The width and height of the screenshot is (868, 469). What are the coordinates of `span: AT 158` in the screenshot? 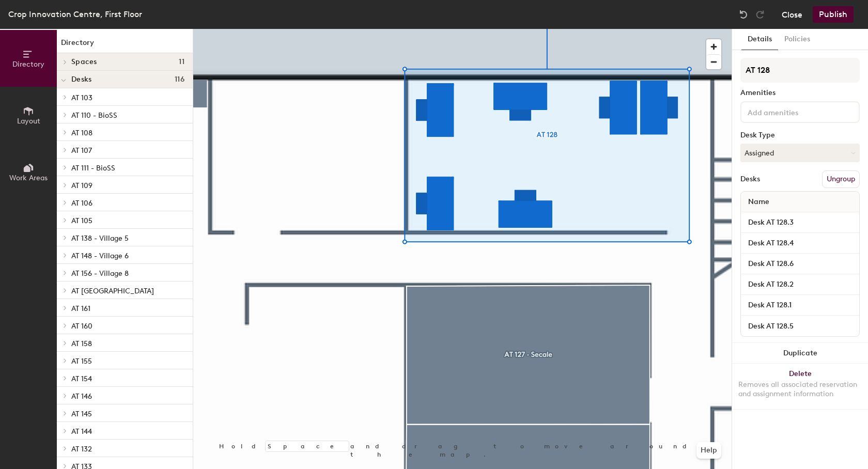 It's located at (82, 343).